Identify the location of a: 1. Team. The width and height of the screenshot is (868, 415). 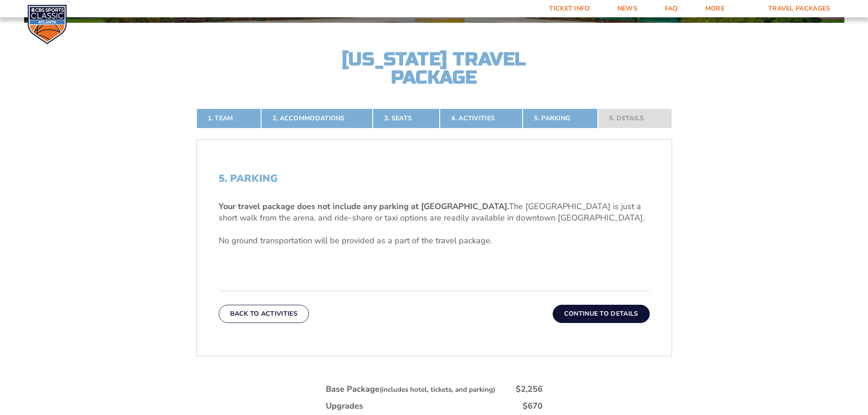
(229, 118).